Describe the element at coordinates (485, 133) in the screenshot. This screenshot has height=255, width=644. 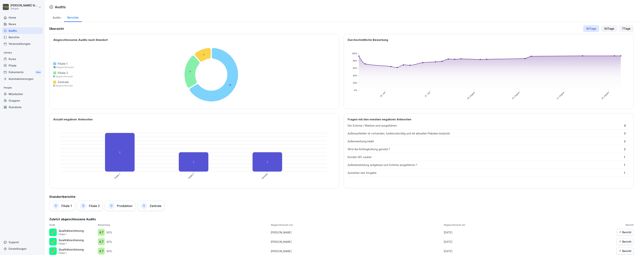
I see `p: Außenaufsteller ist vorhanden, funktionstüchtig und mit aktuellen Plakaten bestückt` at that location.